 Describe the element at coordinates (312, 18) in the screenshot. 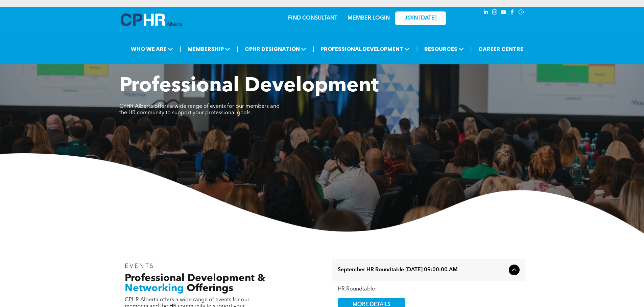

I see `a: FIND CONSULTANT` at that location.